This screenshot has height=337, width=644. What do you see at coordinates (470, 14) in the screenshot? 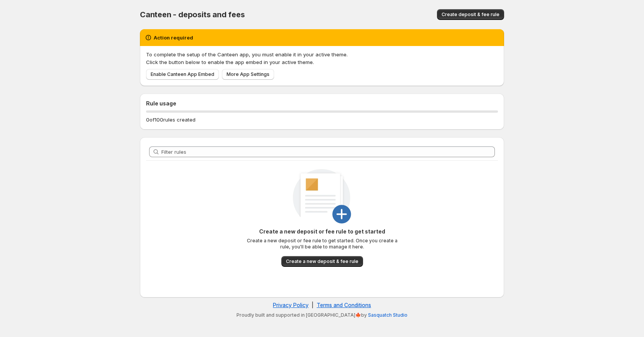
I see `button: Create deposit & fee rule` at bounding box center [470, 14].